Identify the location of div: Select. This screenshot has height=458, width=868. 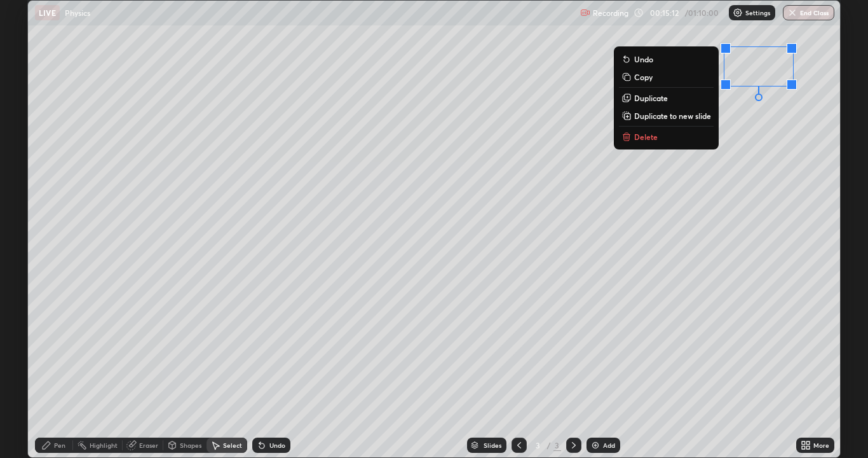
(233, 445).